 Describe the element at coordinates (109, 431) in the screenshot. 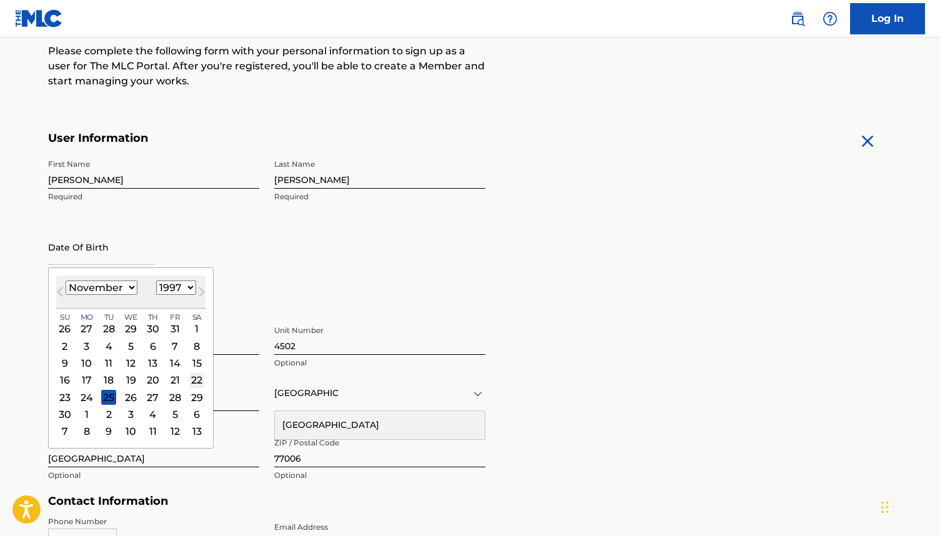

I see `div: Choose Tuesday, December 9th, 1997` at that location.